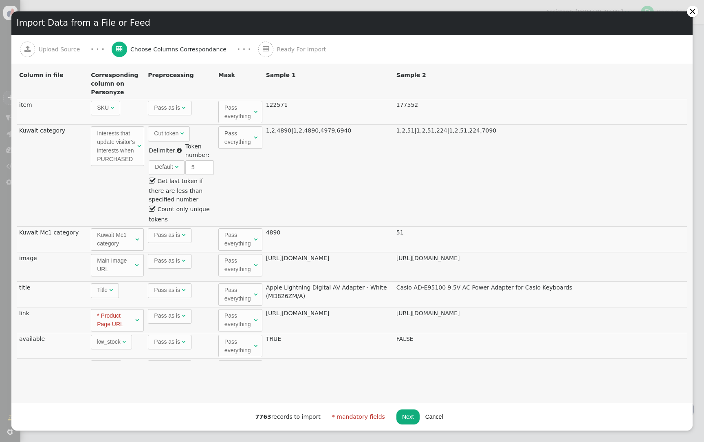 This screenshot has width=704, height=442. What do you see at coordinates (329, 175) in the screenshot?
I see `td: 1,2,4890|1,2,4890,4979,6940` at bounding box center [329, 175].